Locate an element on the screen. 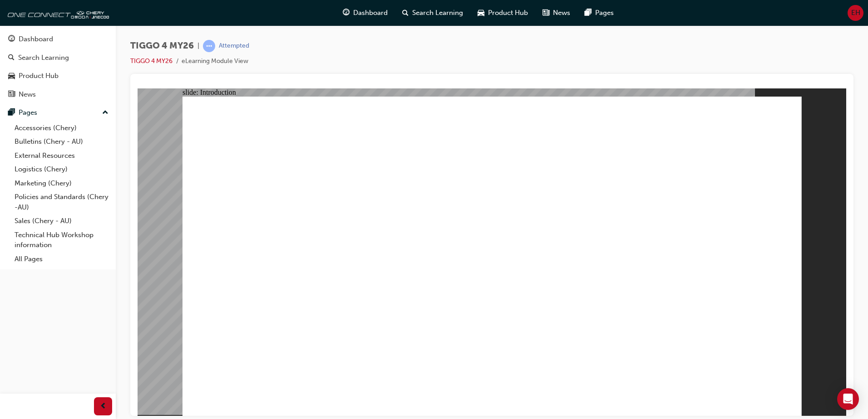 Image resolution: width=868 pixels, height=419 pixels. a: search-iconSearch Learning is located at coordinates (432, 13).